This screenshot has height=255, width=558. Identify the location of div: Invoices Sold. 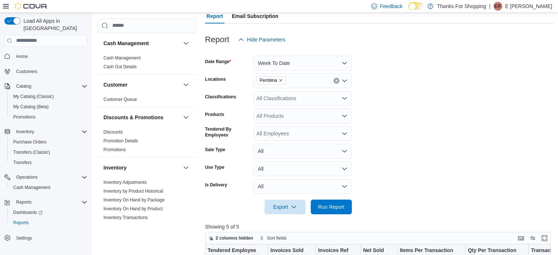
(289, 250).